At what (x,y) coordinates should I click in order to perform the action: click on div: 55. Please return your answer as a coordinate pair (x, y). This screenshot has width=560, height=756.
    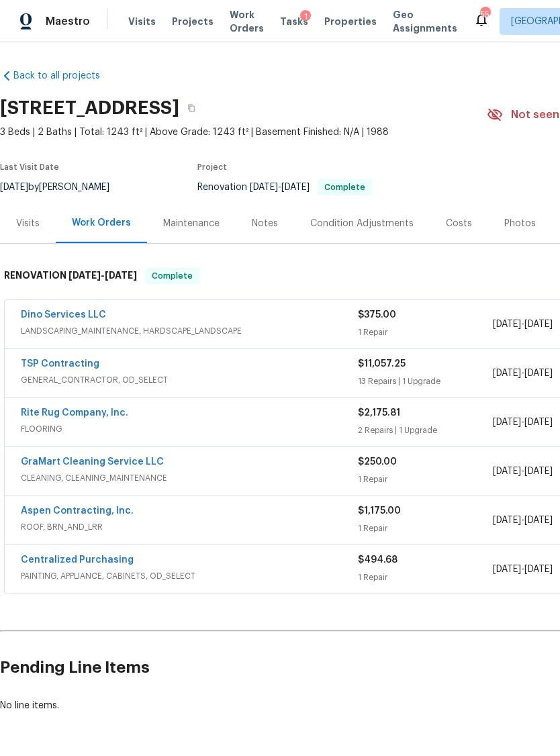
    Looking at the image, I should click on (485, 14).